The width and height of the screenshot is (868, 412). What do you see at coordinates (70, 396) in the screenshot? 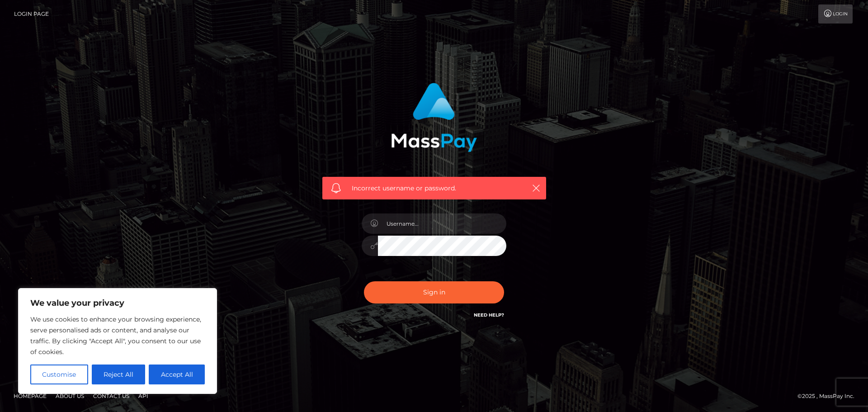
I see `a: About Us` at bounding box center [70, 396].